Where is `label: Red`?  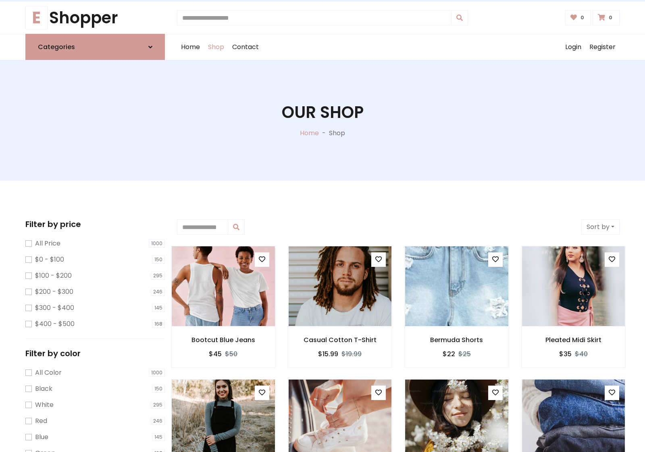
label: Red is located at coordinates (41, 421).